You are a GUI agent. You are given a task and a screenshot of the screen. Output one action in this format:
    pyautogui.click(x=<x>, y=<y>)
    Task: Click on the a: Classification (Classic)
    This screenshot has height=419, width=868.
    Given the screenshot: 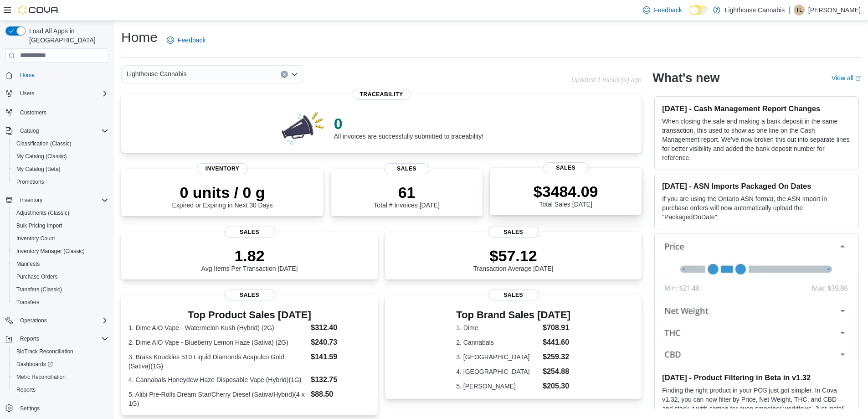 What is the action you would take?
    pyautogui.click(x=44, y=143)
    